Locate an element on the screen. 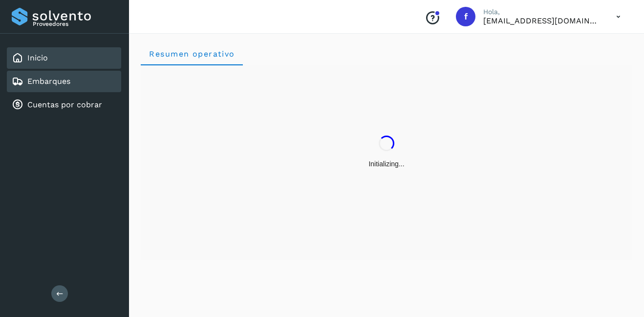  div: Inicio is located at coordinates (64, 58).